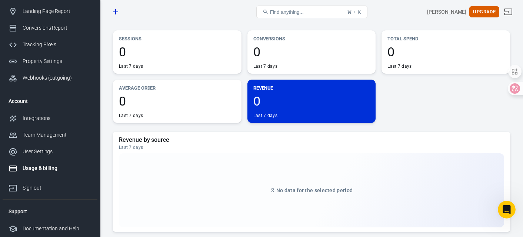  What do you see at coordinates (50, 211) in the screenshot?
I see `li: Support` at bounding box center [50, 211].